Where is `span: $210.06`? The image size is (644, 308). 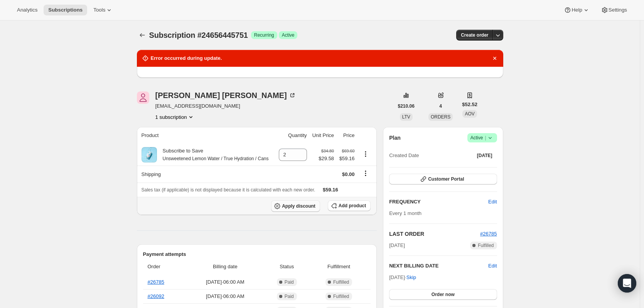
span: $210.06 is located at coordinates (406, 106).